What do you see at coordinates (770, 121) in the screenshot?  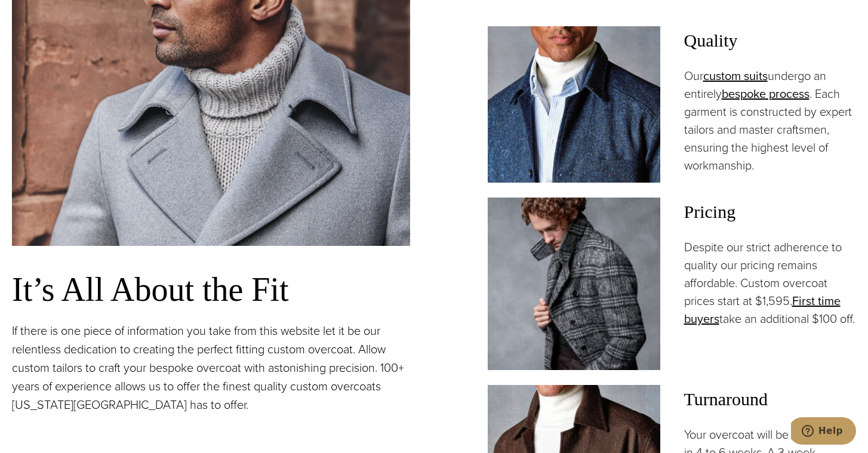 I see `p: Our undergo an entirely . Each garment is constructed by expert tailors and master craftsmen, ens...` at bounding box center [770, 121].